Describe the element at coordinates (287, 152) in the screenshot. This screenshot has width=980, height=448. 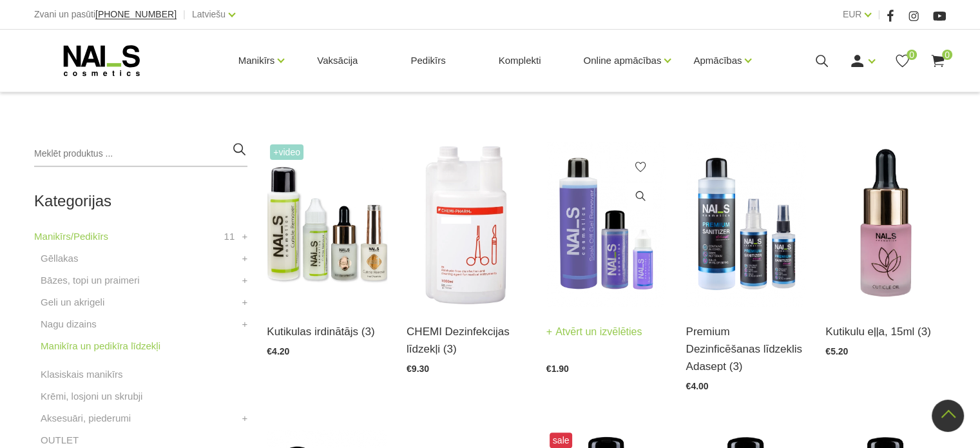
I see `span: +Video` at that location.